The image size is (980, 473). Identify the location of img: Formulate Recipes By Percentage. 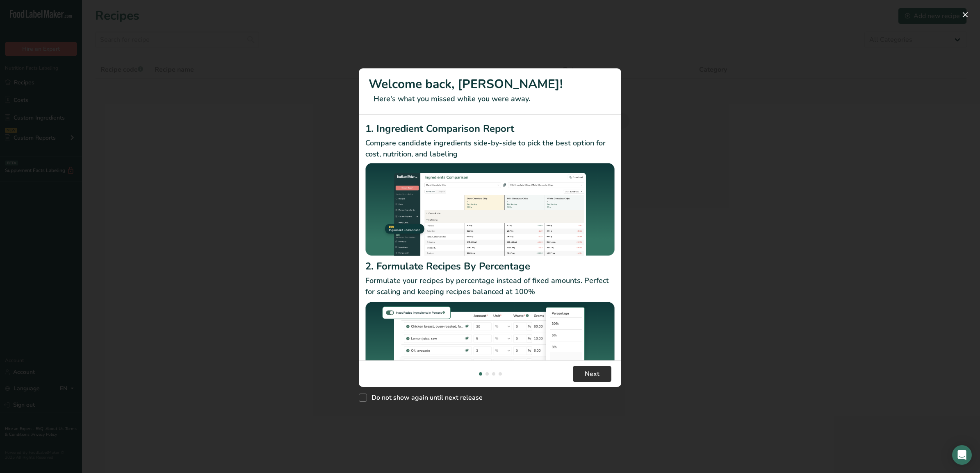
(490, 350).